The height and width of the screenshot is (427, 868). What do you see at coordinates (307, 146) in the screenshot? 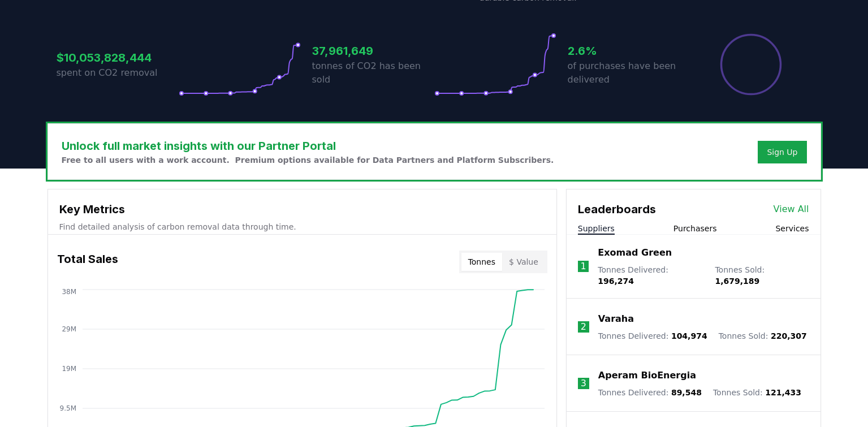
I see `h3: Unlock full market insights with our Partner Portal` at bounding box center [307, 146].